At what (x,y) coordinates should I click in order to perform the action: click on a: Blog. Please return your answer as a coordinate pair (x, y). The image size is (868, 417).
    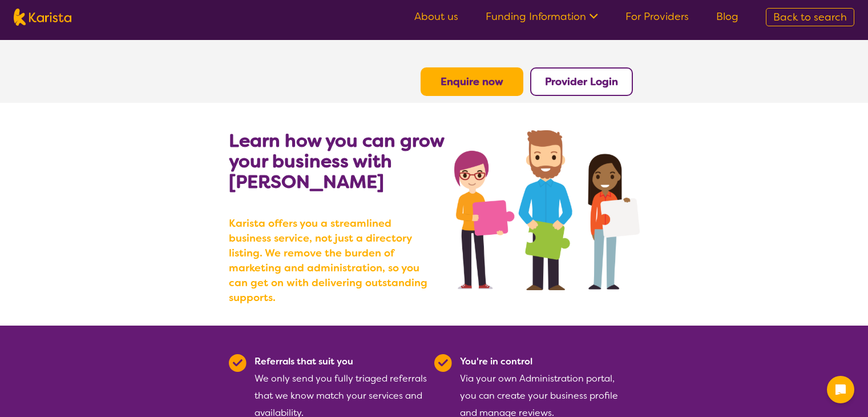
    Looking at the image, I should click on (727, 17).